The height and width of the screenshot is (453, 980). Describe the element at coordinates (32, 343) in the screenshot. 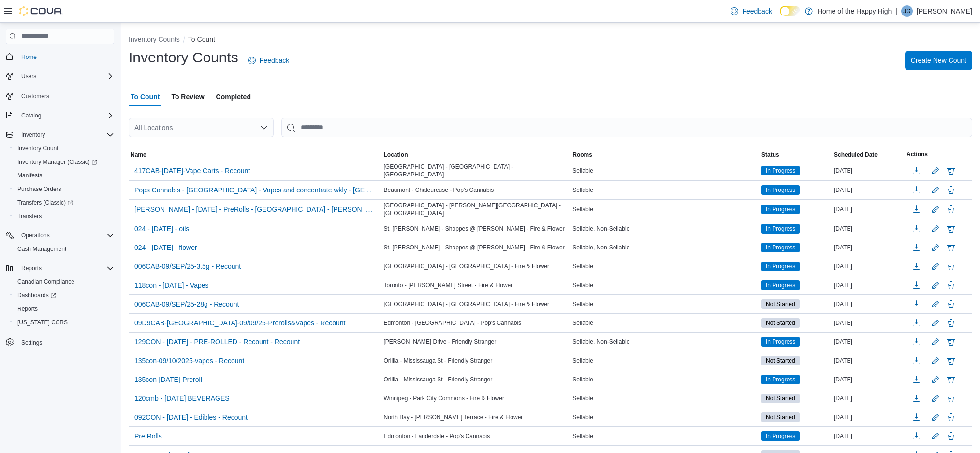

I see `a: Settings` at that location.